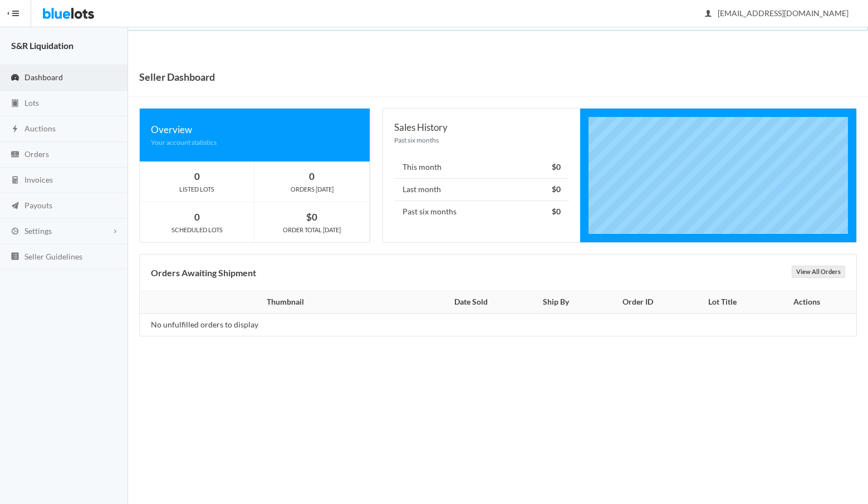 The width and height of the screenshot is (868, 504). I want to click on div: Overview, so click(254, 129).